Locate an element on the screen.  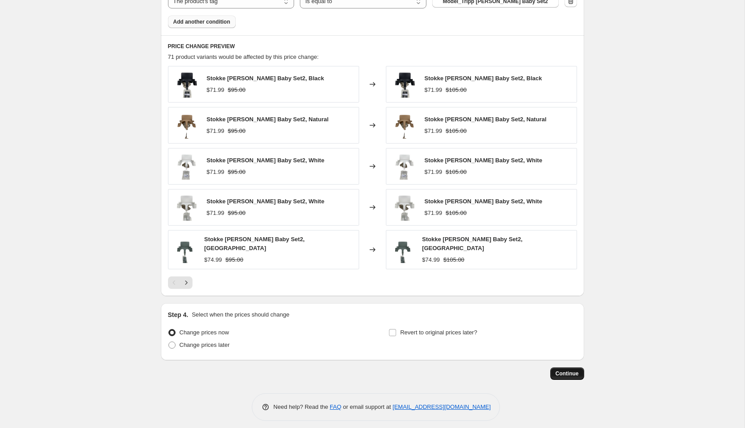
span: Add another condition is located at coordinates (202, 22).